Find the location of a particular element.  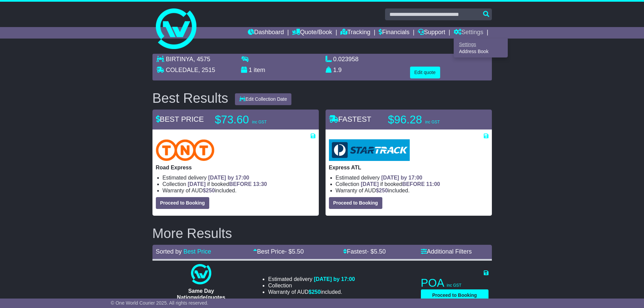

img: One World Courier: Same Day Nationwide(quotes take 0.5-1 hour) is located at coordinates (201, 274).